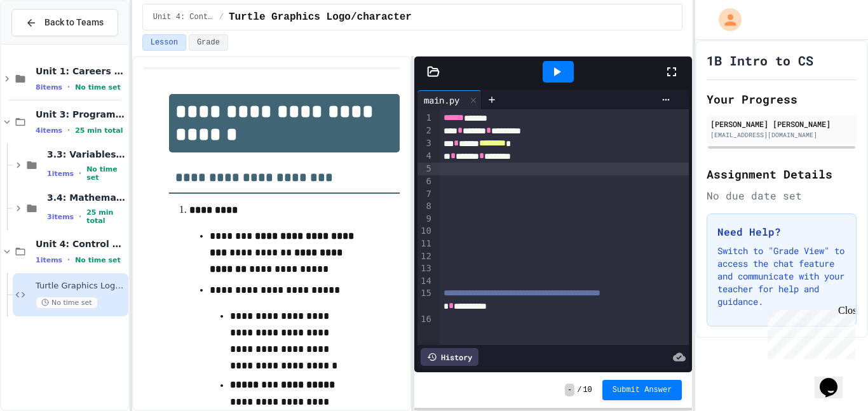 Image resolution: width=868 pixels, height=411 pixels. I want to click on div: 9, so click(425, 219).